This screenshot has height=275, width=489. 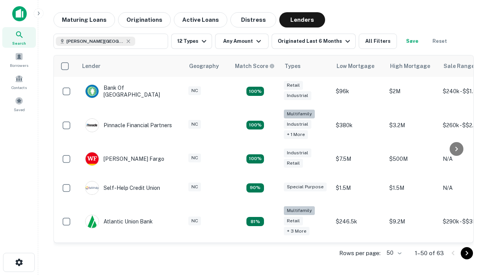 What do you see at coordinates (255, 159) in the screenshot?
I see `div: Matching Properties: 14, hasApolloMatch: undefined` at bounding box center [255, 159].